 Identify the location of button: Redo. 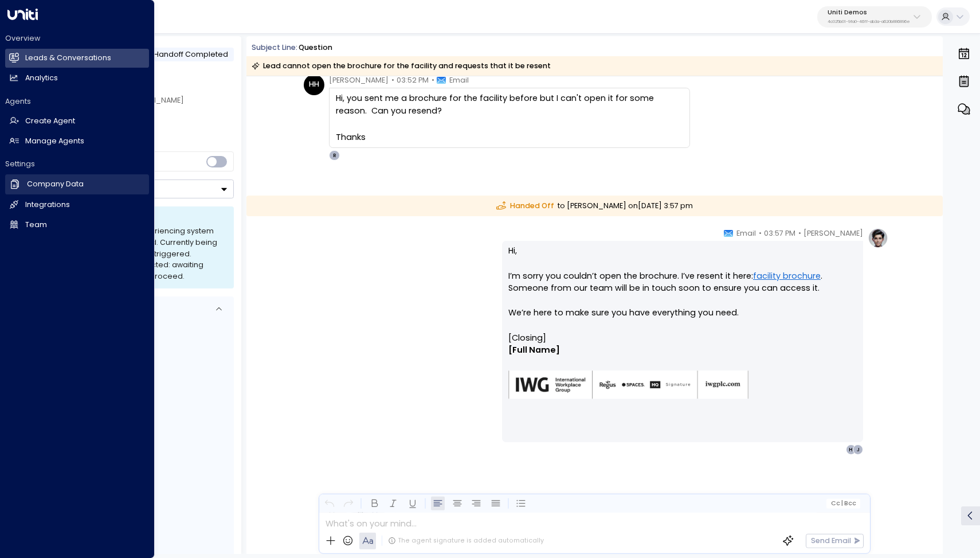
(349, 503).